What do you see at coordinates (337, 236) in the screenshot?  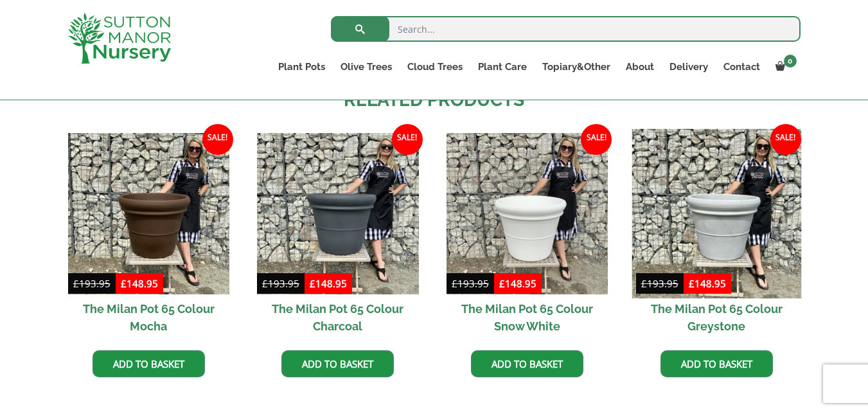 I see `a: Sale! The Milan Pot 65 Colour Charcoal` at bounding box center [337, 236].